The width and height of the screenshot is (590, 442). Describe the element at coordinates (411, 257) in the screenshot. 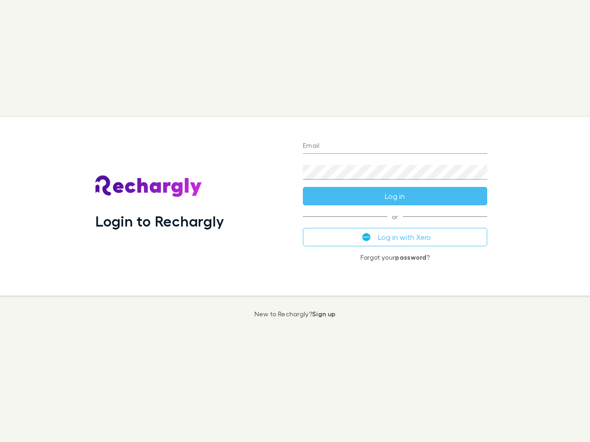

I see `a: password` at that location.